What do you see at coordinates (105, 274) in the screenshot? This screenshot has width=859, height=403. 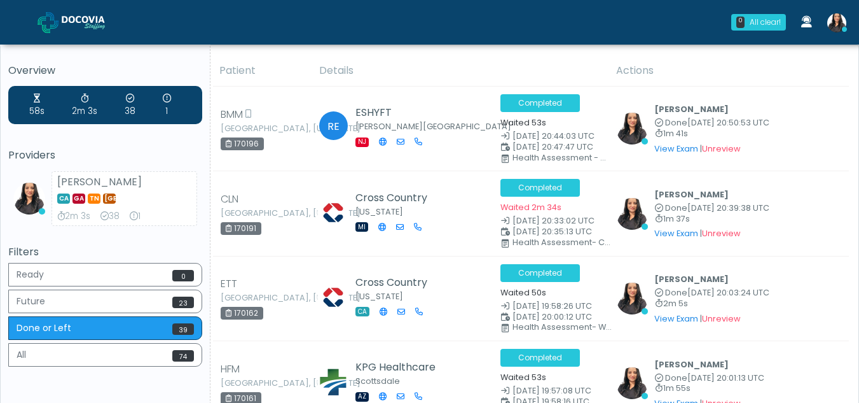 I see `button: Ready0` at bounding box center [105, 274].